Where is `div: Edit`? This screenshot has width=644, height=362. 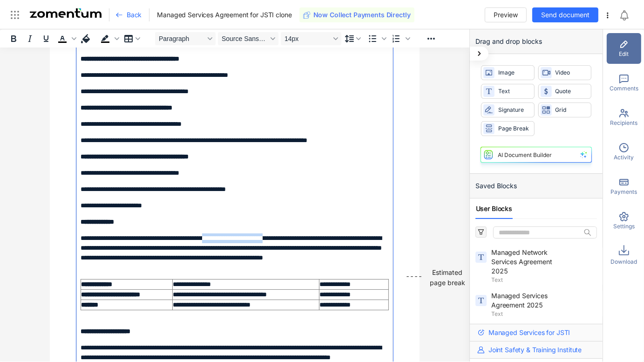 div: Edit is located at coordinates (624, 48).